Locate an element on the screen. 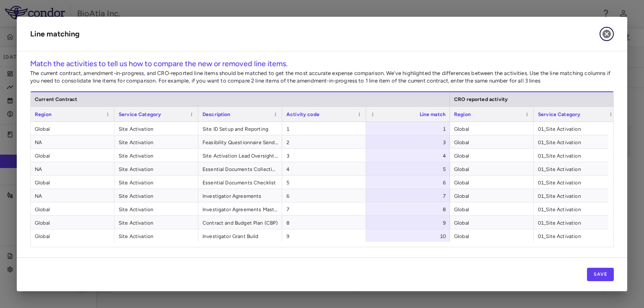 This screenshot has height=308, width=644. div: 4 is located at coordinates (409, 156).